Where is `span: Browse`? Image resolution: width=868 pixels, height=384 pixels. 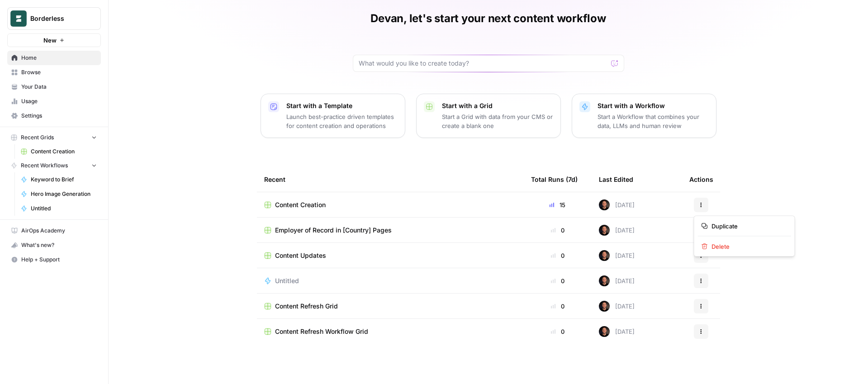 span: Browse is located at coordinates (59, 72).